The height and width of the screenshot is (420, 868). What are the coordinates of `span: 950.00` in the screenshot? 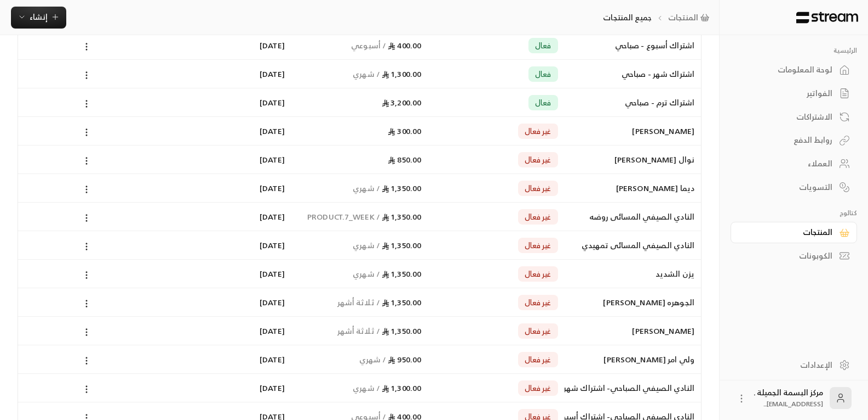 It's located at (404, 359).